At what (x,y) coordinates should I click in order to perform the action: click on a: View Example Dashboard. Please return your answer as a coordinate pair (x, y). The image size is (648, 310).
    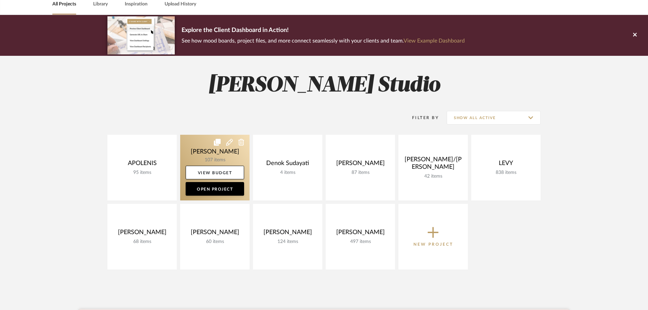
    Looking at the image, I should click on (434, 41).